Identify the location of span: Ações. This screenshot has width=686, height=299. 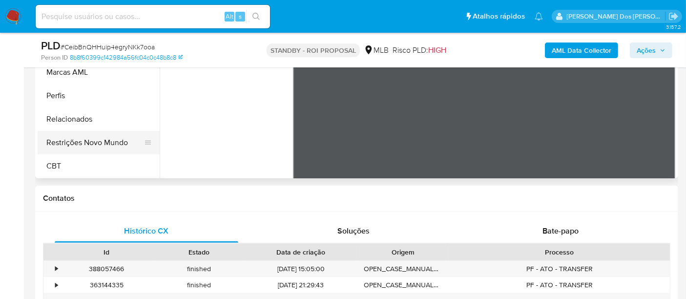
(646, 50).